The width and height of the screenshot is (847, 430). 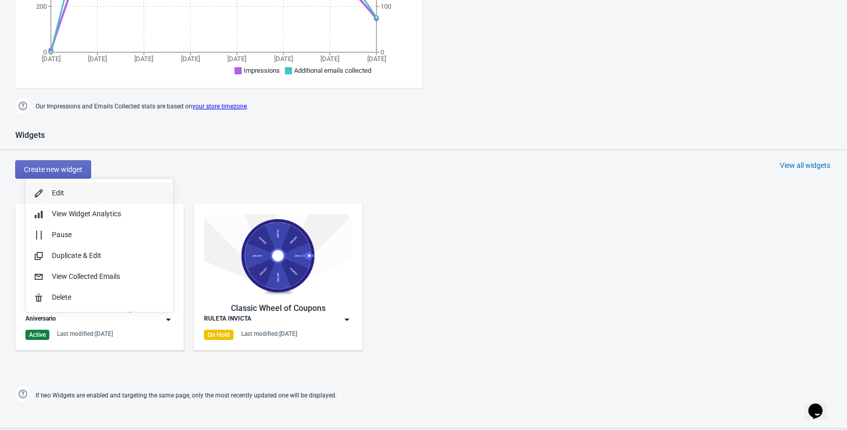 What do you see at coordinates (99, 297) in the screenshot?
I see `button: Delete` at bounding box center [99, 297].